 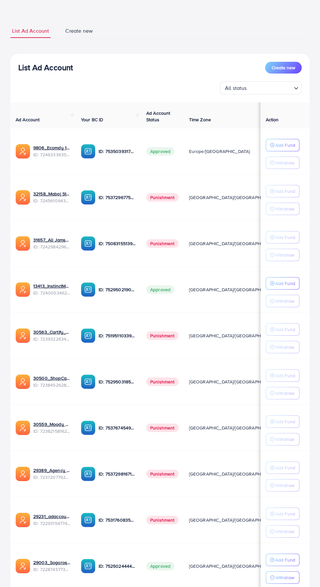 I want to click on p: ID: 7537296775728840711, so click(x=117, y=197).